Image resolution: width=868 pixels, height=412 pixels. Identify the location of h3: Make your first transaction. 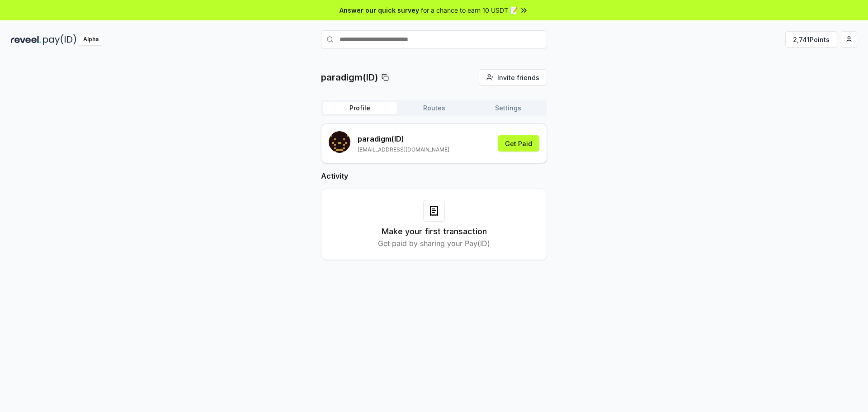
(434, 232).